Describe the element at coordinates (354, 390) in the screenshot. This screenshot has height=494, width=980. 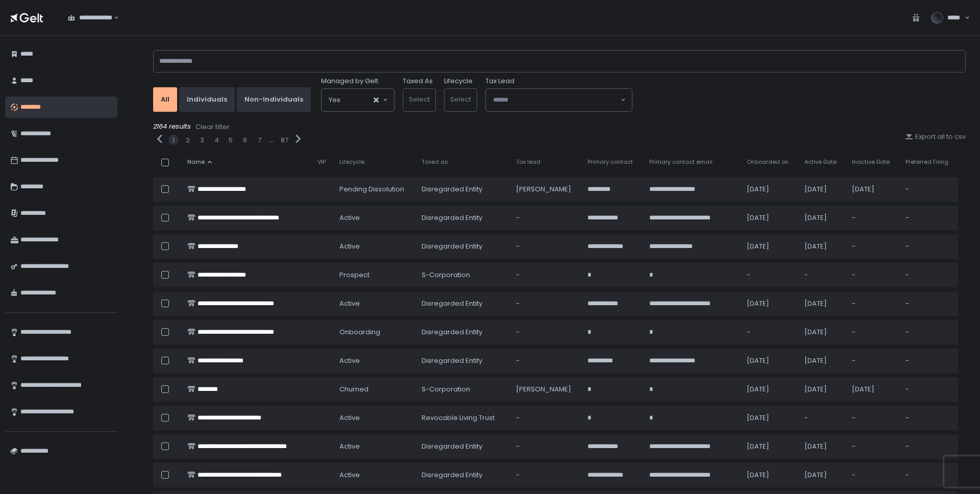
I see `span: churned` at that location.